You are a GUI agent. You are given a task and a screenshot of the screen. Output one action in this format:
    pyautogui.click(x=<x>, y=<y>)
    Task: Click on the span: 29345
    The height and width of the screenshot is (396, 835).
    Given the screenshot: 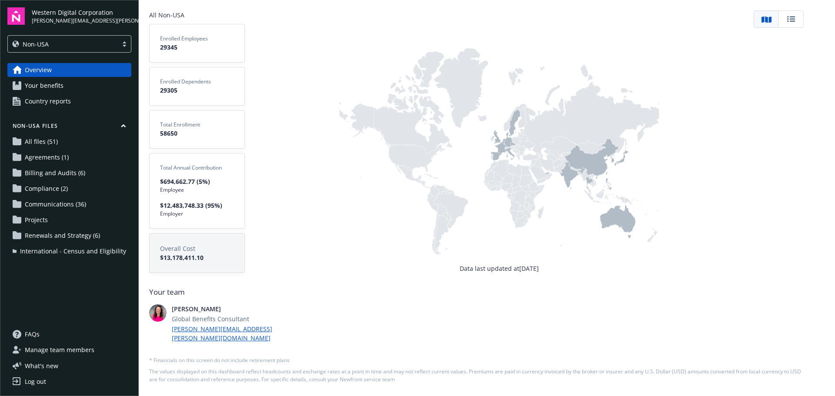 What is the action you would take?
    pyautogui.click(x=197, y=47)
    